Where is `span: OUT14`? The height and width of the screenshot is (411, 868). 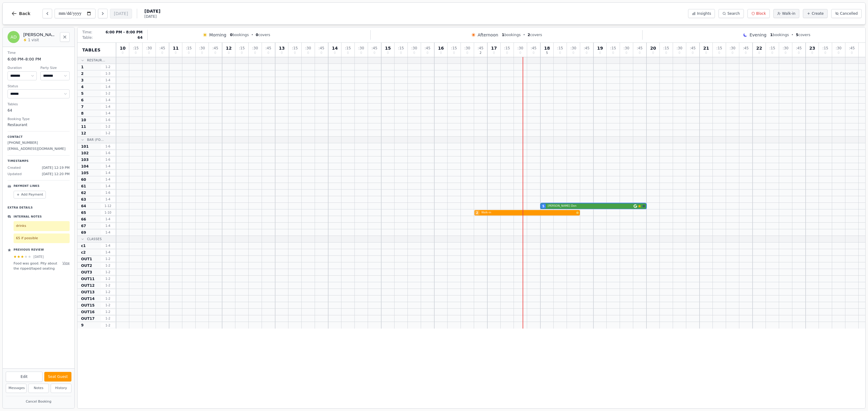
span: OUT14 is located at coordinates (88, 299).